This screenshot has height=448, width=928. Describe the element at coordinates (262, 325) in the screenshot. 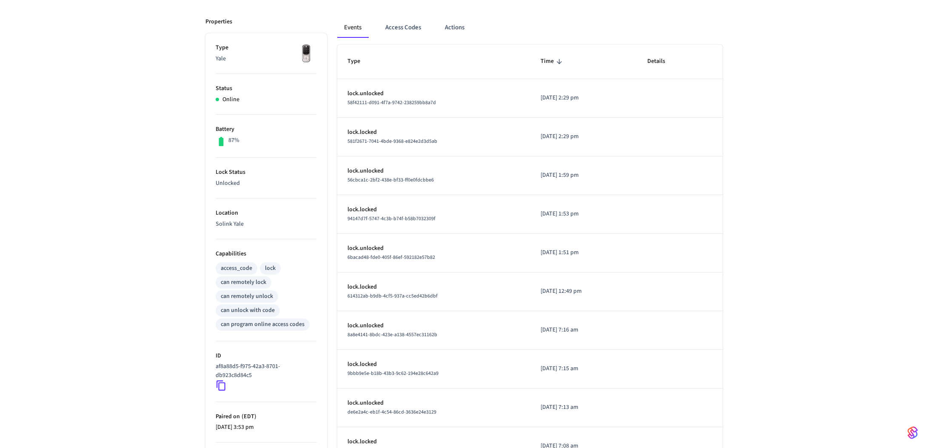

I see `div: can program online access codes` at that location.